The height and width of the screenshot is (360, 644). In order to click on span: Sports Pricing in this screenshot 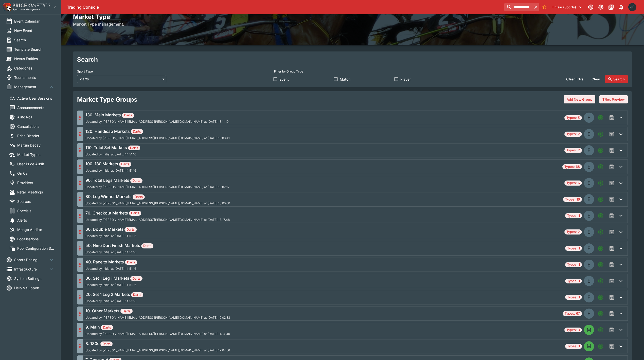, I will do `click(31, 260)`.